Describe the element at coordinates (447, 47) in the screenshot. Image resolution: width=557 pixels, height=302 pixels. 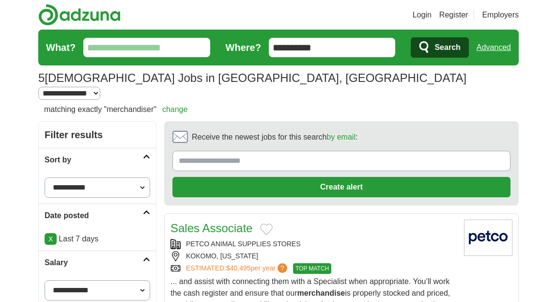
I see `span: Search` at that location.